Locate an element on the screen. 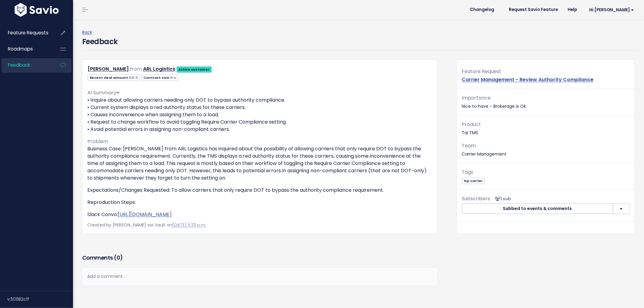 This screenshot has width=644, height=308. img: logo-white.9d6f32f41409.svg is located at coordinates (36, 10).